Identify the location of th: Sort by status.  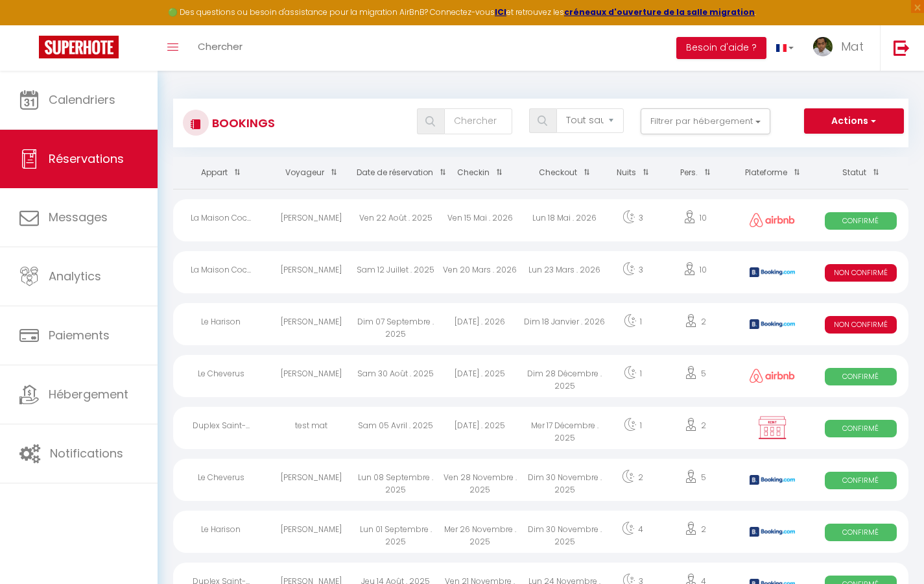
(861, 173).